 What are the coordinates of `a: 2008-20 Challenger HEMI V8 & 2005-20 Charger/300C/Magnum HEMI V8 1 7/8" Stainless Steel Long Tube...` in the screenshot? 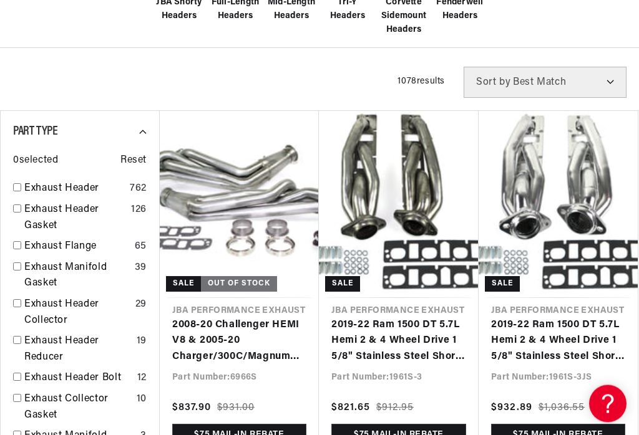 It's located at (239, 342).